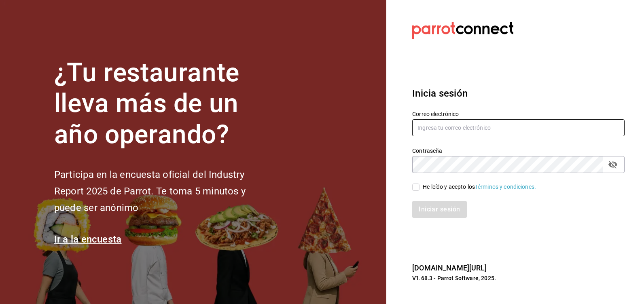 The height and width of the screenshot is (304, 644). I want to click on h3: Inicia sesión, so click(518, 94).